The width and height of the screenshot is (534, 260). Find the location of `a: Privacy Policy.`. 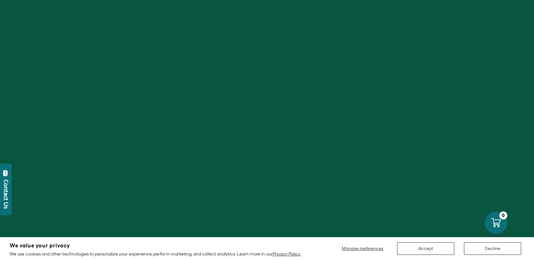

a: Privacy Policy. is located at coordinates (287, 254).